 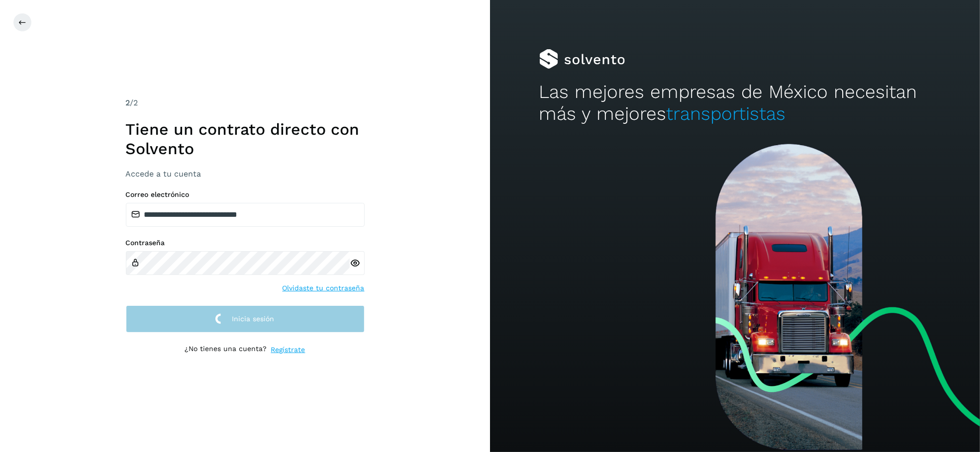 I want to click on a: Regístrate, so click(x=288, y=350).